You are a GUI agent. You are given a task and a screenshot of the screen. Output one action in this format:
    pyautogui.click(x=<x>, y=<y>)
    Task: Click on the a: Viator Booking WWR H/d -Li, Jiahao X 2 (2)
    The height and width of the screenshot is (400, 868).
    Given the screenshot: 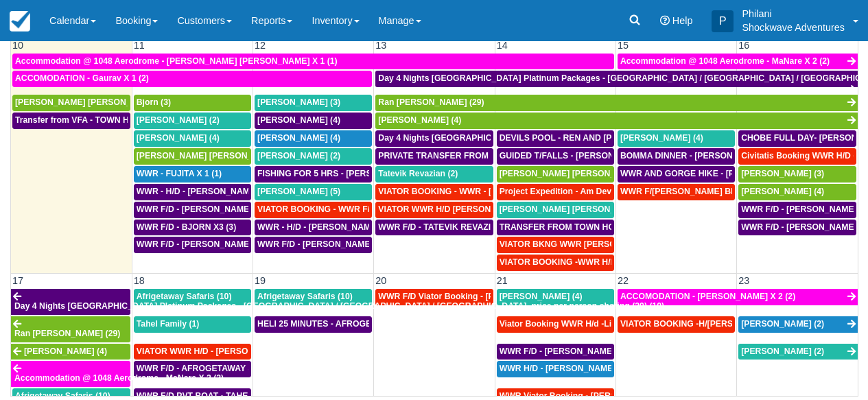 What is the action you would take?
    pyautogui.click(x=555, y=325)
    